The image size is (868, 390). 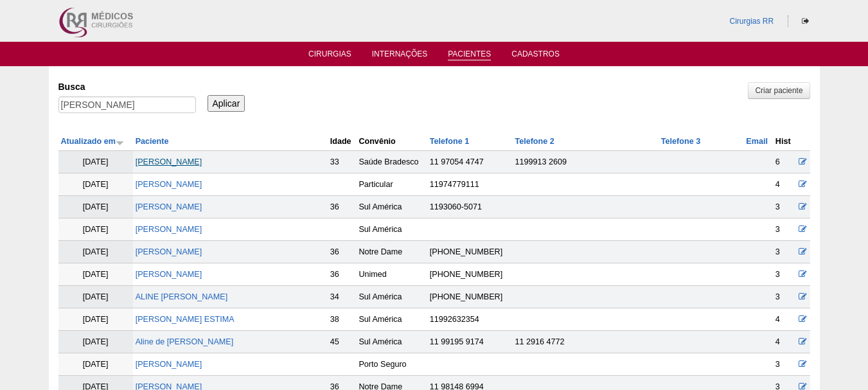 I want to click on a: Email, so click(x=757, y=141).